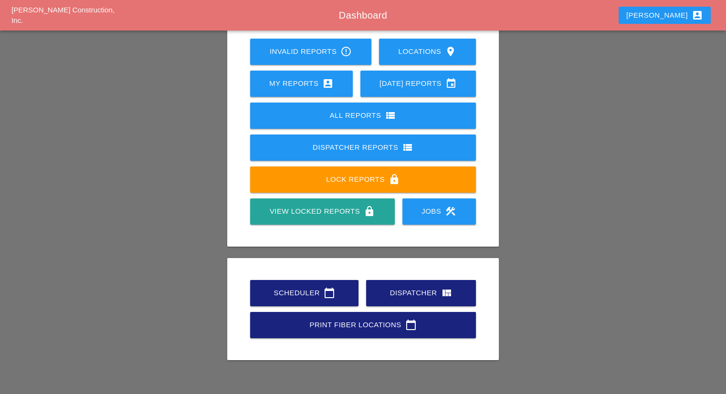 This screenshot has width=726, height=394. What do you see at coordinates (363, 15) in the screenshot?
I see `span: Dashboard` at bounding box center [363, 15].